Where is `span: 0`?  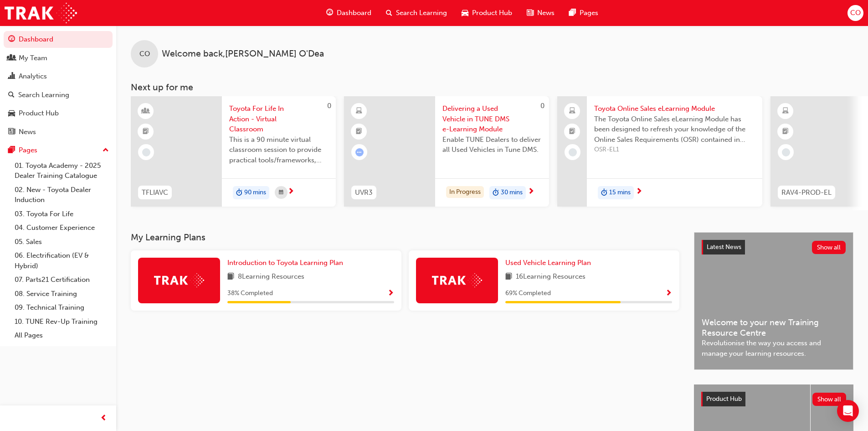 span: 0 is located at coordinates (329, 105).